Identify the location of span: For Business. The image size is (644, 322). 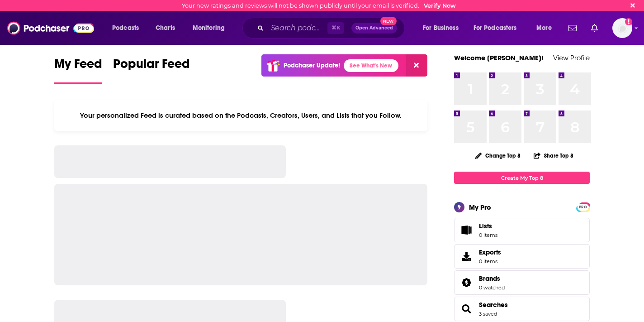
(441, 28).